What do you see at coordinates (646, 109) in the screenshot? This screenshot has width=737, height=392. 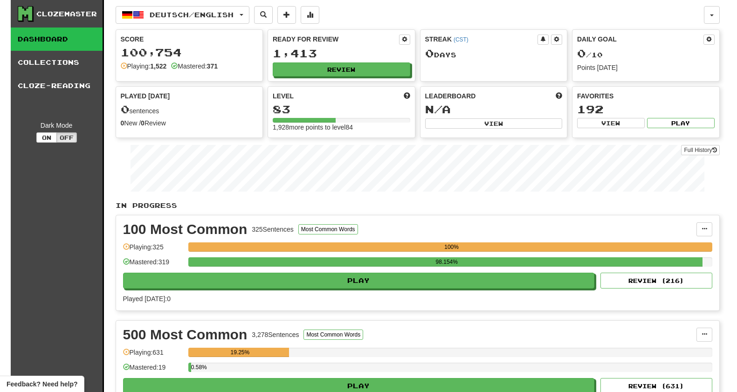 I see `div: 192` at bounding box center [646, 109].